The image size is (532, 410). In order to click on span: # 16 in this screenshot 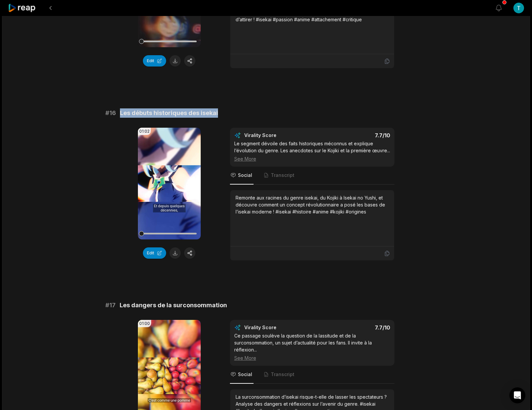, I will do `click(111, 113)`.